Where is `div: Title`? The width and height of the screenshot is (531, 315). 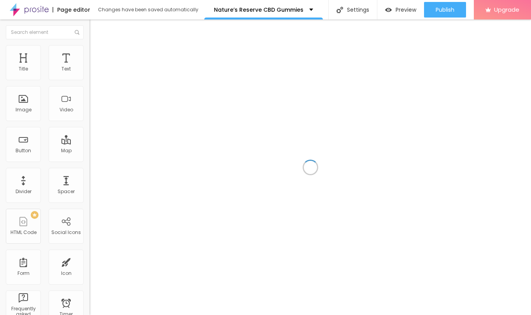 div: Title is located at coordinates (23, 69).